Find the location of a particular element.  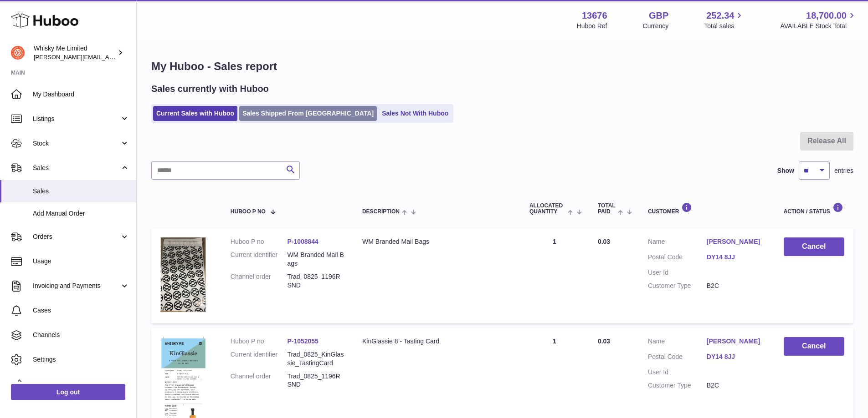

a: P-1008844 is located at coordinates (302, 241).